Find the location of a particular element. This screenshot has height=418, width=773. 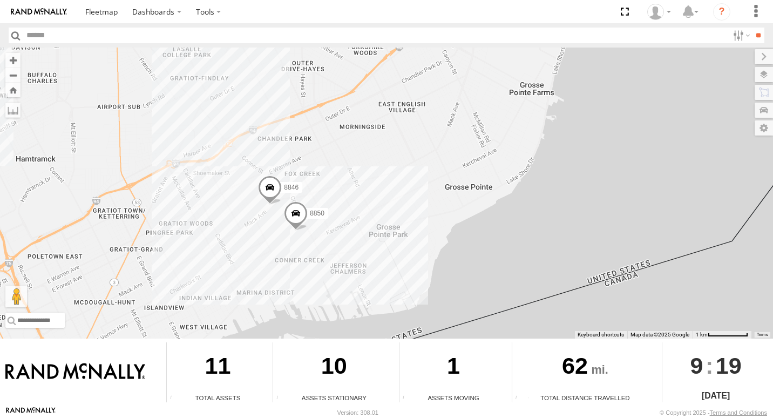

div: © Copyright 2025 - is located at coordinates (713, 412).